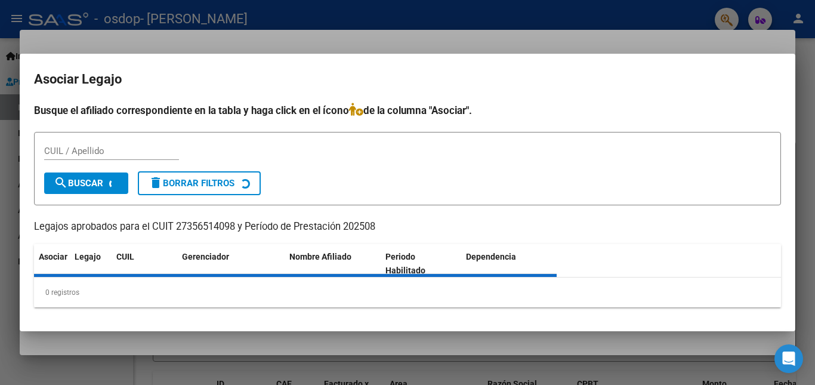  I want to click on div: Open Intercom Messenger, so click(788, 358).